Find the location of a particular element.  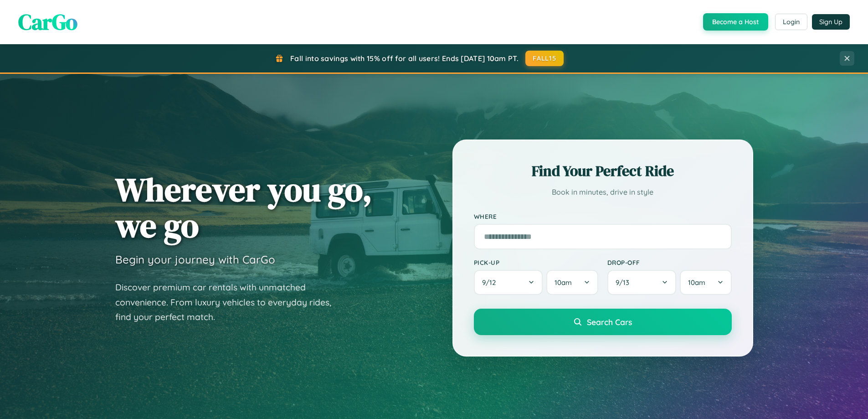

p: Book in minutes, drive in style is located at coordinates (603, 192).